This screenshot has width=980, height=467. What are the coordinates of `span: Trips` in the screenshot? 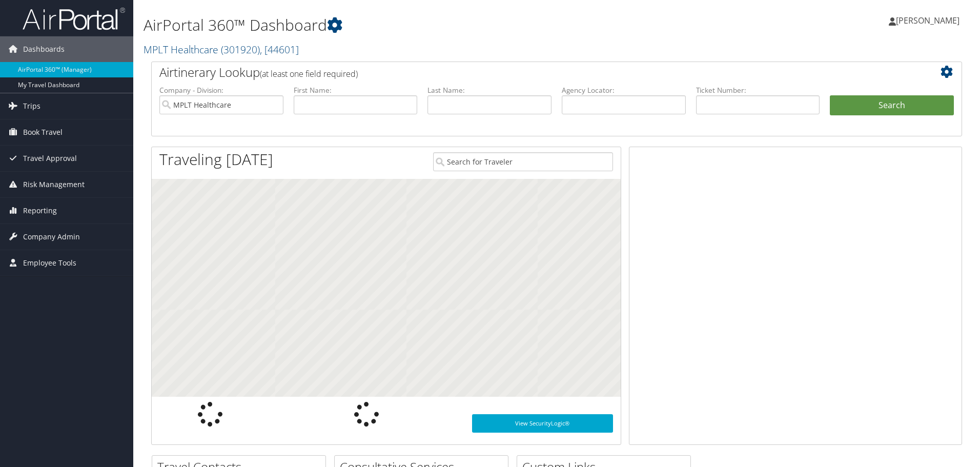 It's located at (32, 107).